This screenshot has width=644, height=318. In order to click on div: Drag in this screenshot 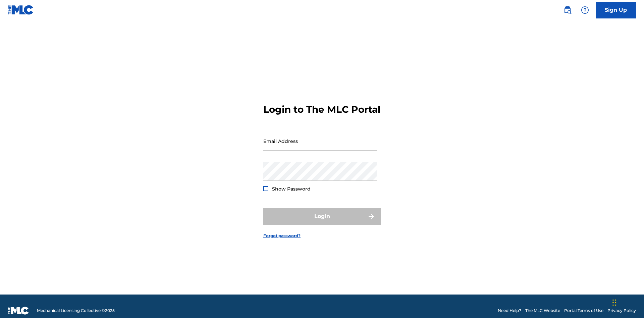, I will do `click(614, 303)`.